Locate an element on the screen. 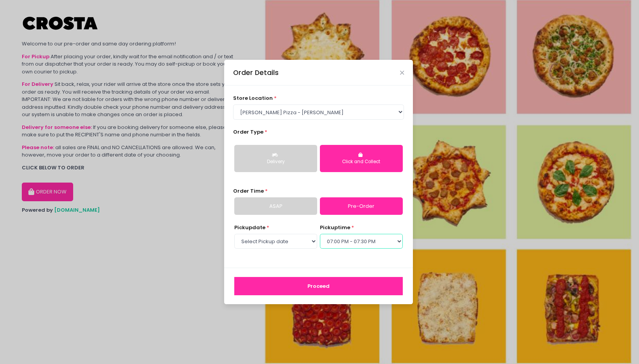  a: ASAP is located at coordinates (276, 206).